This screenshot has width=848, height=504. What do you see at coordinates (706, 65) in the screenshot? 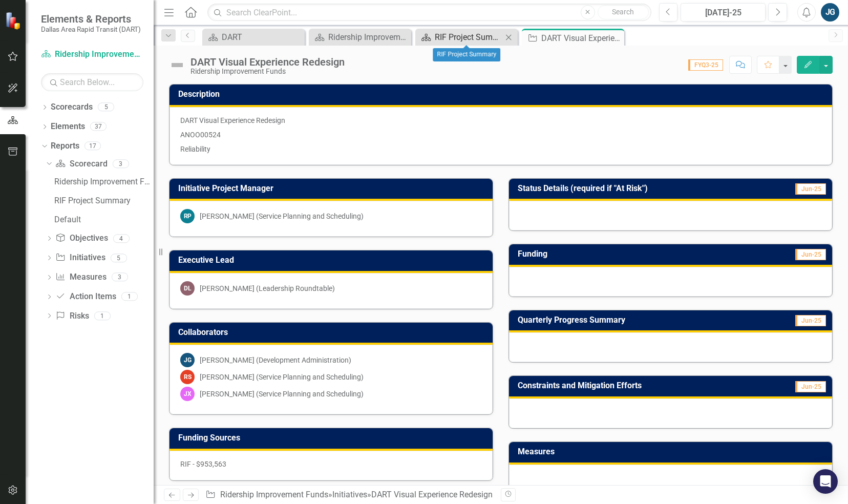
I see `span: FYQ3-25` at bounding box center [706, 65].